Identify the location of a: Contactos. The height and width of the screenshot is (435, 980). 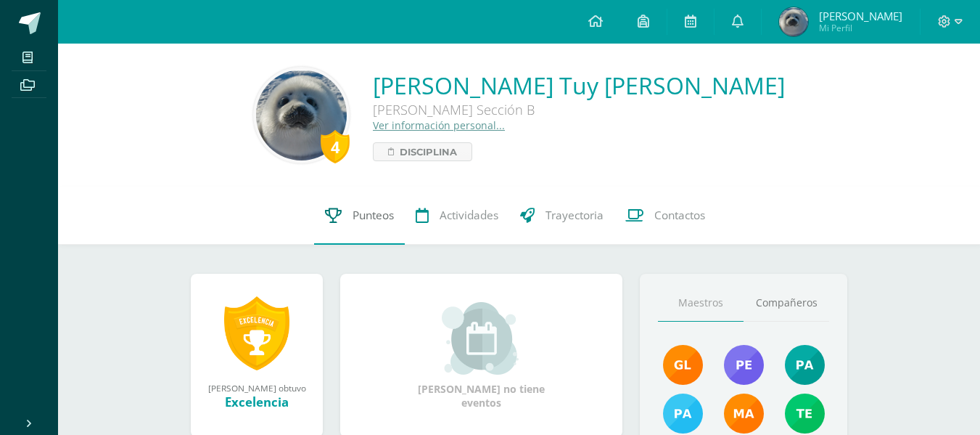
(665, 216).